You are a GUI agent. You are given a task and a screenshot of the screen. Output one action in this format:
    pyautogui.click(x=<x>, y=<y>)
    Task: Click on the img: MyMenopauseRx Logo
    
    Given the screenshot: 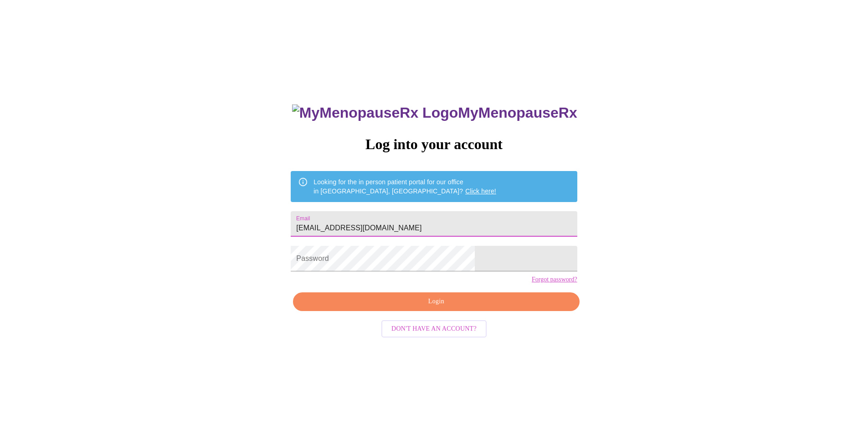 What is the action you would take?
    pyautogui.click(x=375, y=112)
    